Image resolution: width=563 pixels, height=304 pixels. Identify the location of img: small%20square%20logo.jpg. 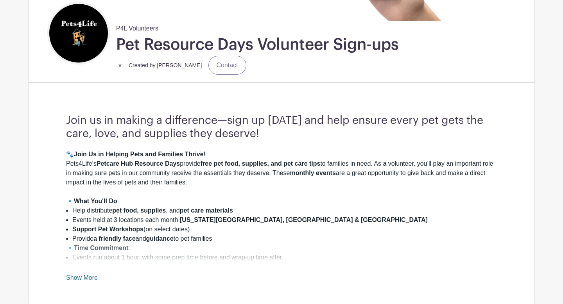
(120, 65).